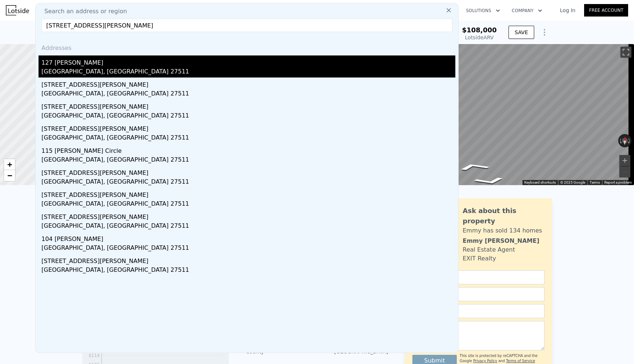  Describe the element at coordinates (618, 182) in the screenshot. I see `a: Report a problem` at that location.